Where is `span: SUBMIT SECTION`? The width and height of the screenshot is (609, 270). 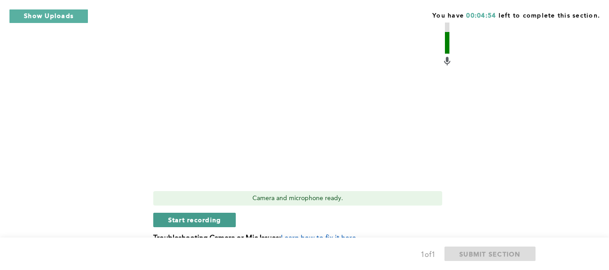
span: SUBMIT SECTION is located at coordinates (490, 254).